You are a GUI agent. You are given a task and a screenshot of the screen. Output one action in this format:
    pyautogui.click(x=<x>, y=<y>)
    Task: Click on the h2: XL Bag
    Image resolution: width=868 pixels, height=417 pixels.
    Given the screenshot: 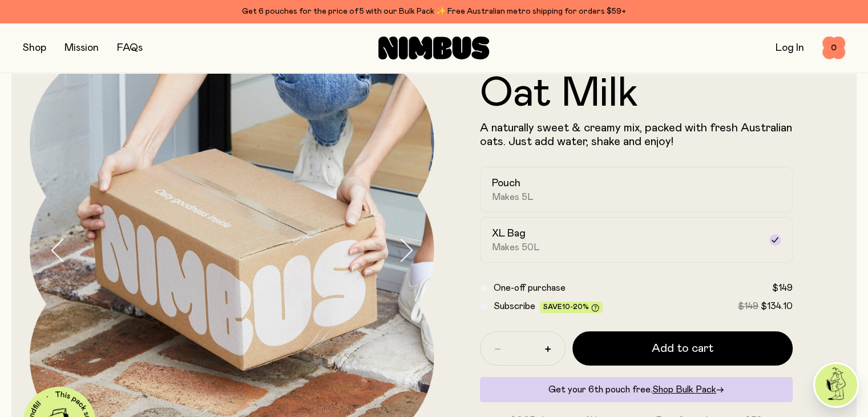 What is the action you would take?
    pyautogui.click(x=508, y=234)
    